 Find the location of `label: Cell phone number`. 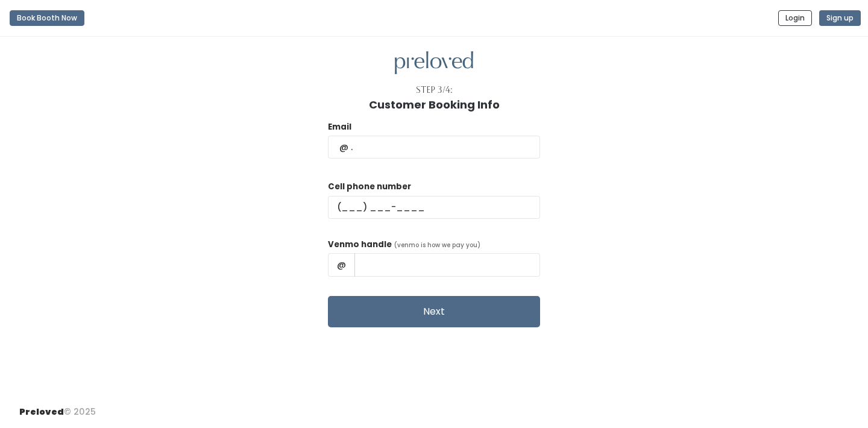

label: Cell phone number is located at coordinates (369, 187).